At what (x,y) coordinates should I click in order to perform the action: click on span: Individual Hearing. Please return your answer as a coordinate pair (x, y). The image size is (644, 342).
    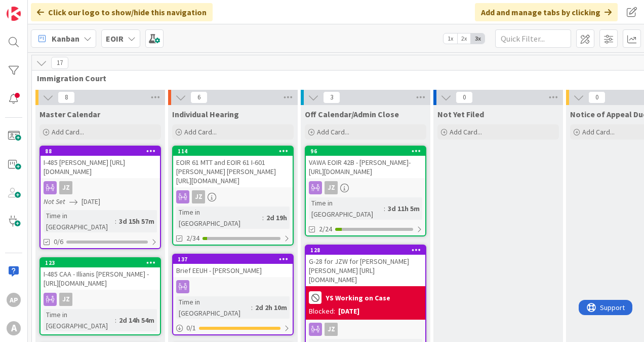
    Looking at the image, I should click on (205, 114).